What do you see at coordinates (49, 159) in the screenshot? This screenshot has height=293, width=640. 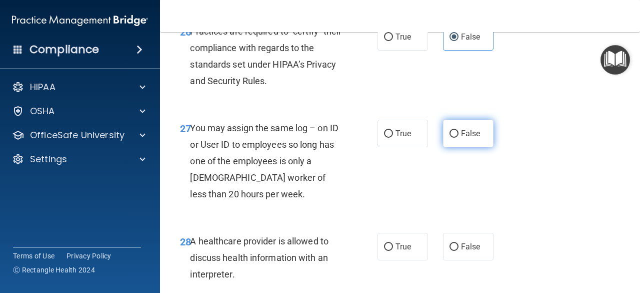 I see `p: Settings` at bounding box center [49, 159].